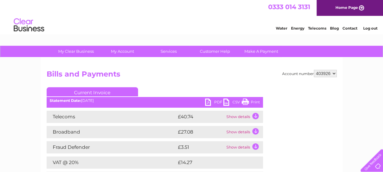  I want to click on a: Print, so click(251, 103).